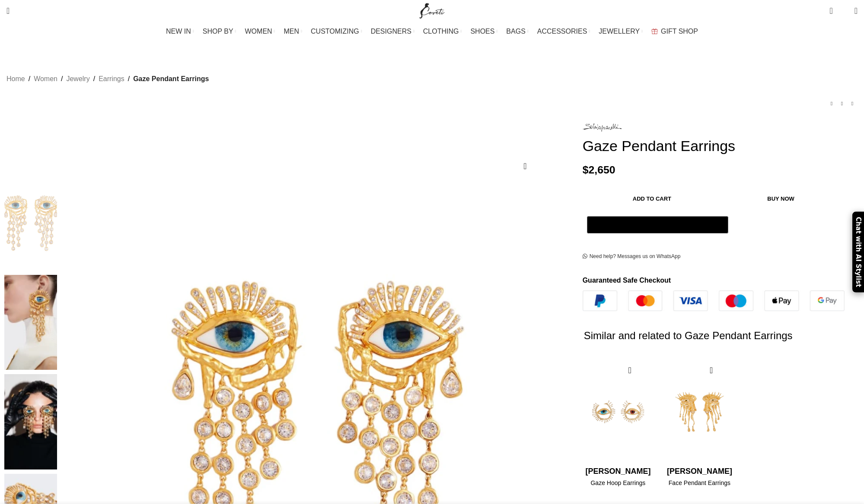 The height and width of the screenshot is (504, 864). I want to click on span: CLOTHING, so click(441, 31).